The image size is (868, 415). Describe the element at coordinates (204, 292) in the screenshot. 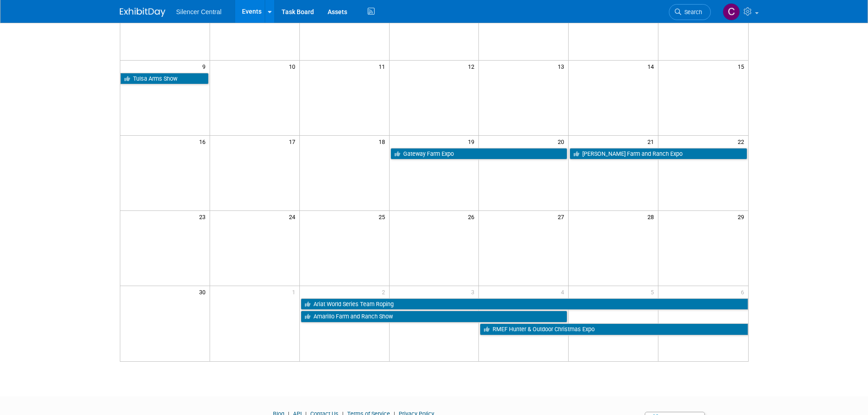

I see `span: 30` at that location.